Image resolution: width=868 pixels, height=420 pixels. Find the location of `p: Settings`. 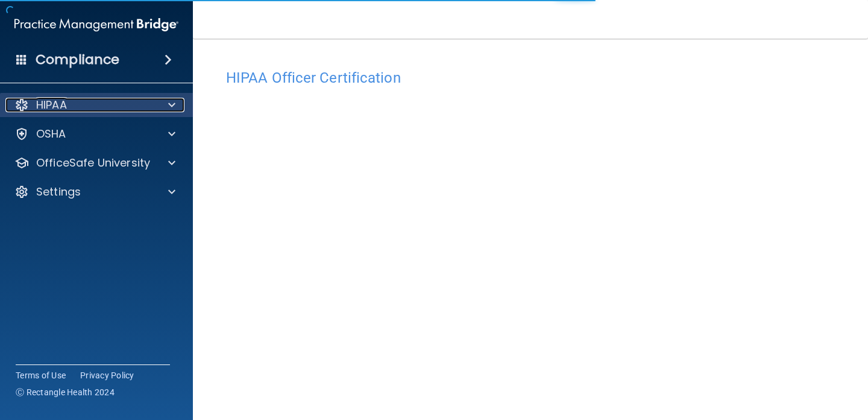

p: Settings is located at coordinates (58, 192).